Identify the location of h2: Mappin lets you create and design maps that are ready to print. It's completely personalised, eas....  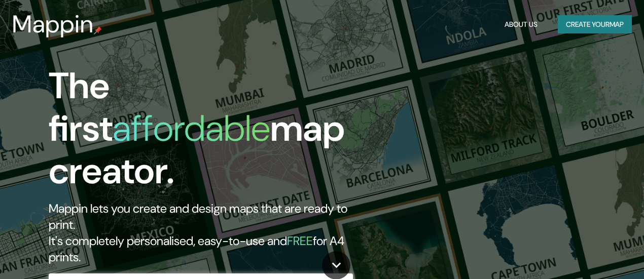
(209, 233).